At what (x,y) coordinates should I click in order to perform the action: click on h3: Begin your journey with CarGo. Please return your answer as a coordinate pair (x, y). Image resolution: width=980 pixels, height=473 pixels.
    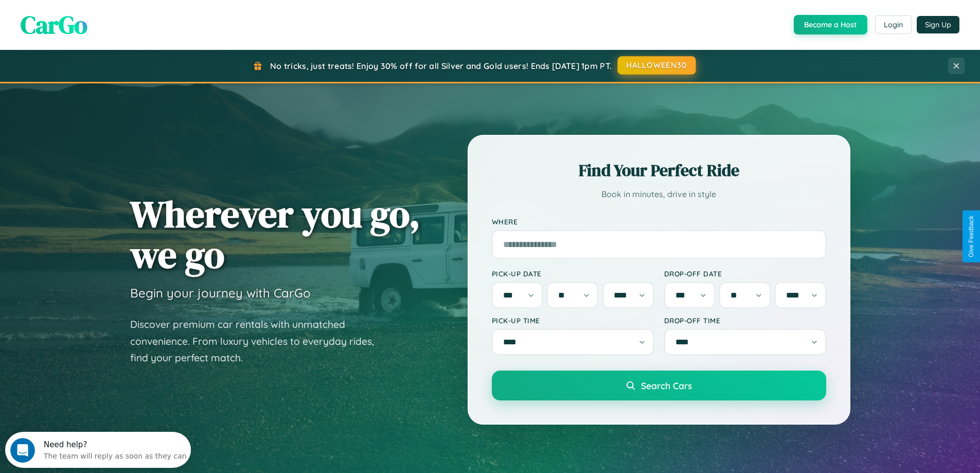
    Looking at the image, I should click on (220, 293).